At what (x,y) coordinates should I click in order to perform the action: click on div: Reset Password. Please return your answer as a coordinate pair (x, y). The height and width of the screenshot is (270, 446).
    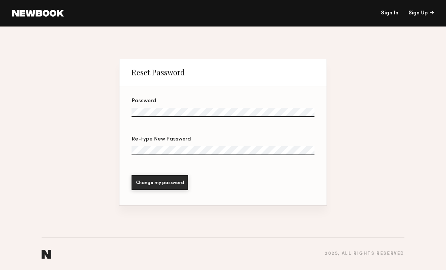
    Looking at the image, I should click on (158, 72).